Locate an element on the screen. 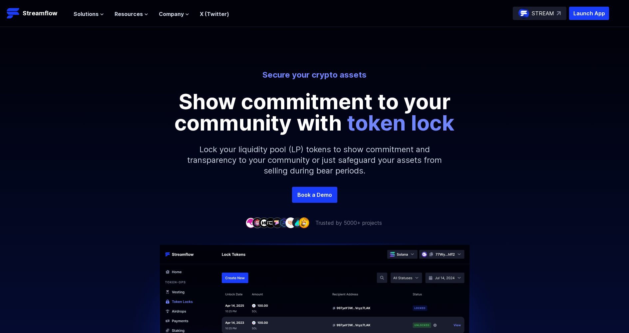 The height and width of the screenshot is (333, 629). button: Resources is located at coordinates (131, 14).